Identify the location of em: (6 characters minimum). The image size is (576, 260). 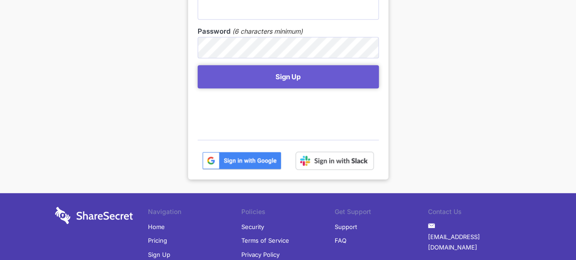
(267, 31).